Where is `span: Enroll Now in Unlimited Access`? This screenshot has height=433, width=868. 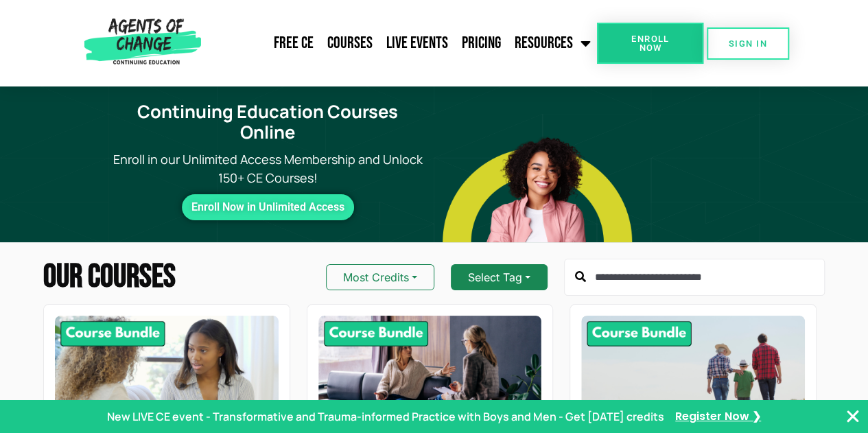
span: Enroll Now in Unlimited Access is located at coordinates (267, 207).